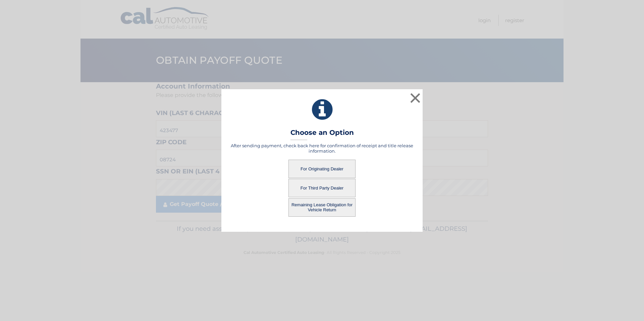 The image size is (644, 321). Describe the element at coordinates (322, 169) in the screenshot. I see `button: For Originating Dealer` at that location.